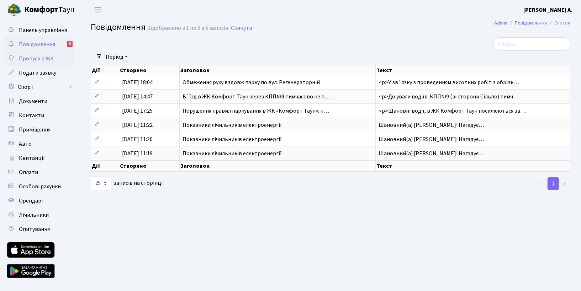 Image resolution: width=581 pixels, height=291 pixels. Describe the element at coordinates (500, 23) in the screenshot. I see `a: Admin` at that location.